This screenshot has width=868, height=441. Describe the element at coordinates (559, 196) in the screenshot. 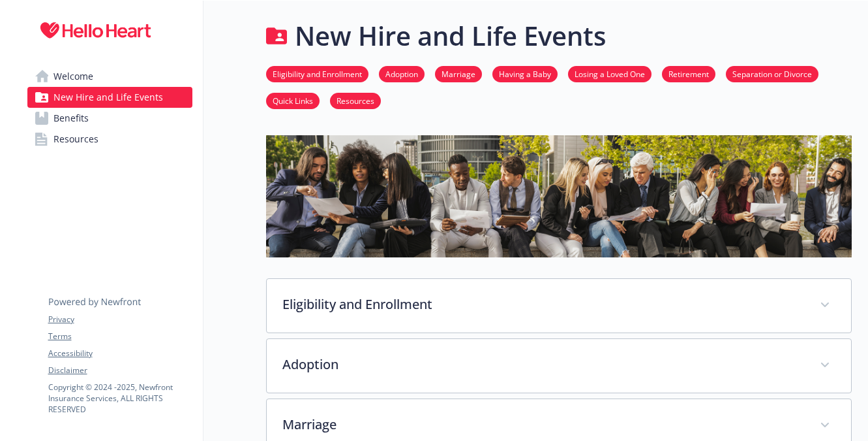

I see `img: new hire page banner` at that location.